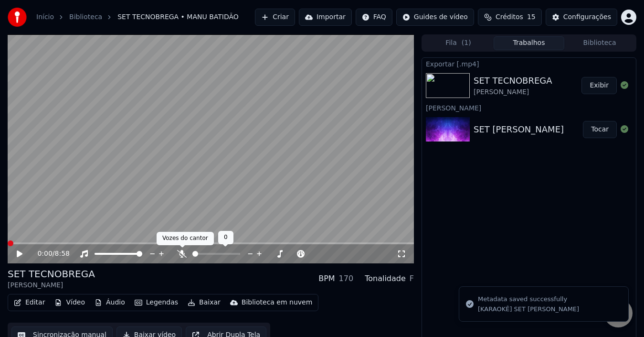  What do you see at coordinates (587, 17) in the screenshot?
I see `div: Configurações` at bounding box center [587, 17].